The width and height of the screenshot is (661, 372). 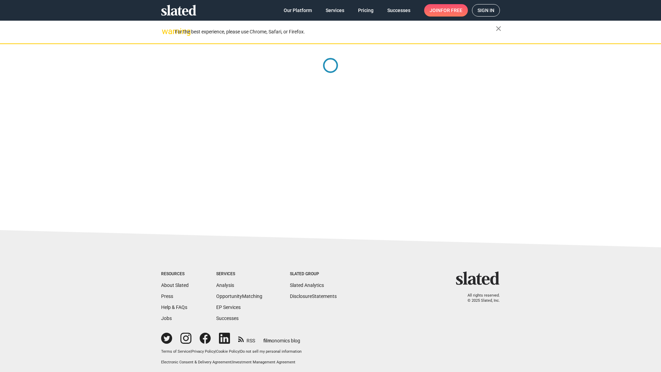 What do you see at coordinates (175, 285) in the screenshot?
I see `a: About Slated` at bounding box center [175, 285].